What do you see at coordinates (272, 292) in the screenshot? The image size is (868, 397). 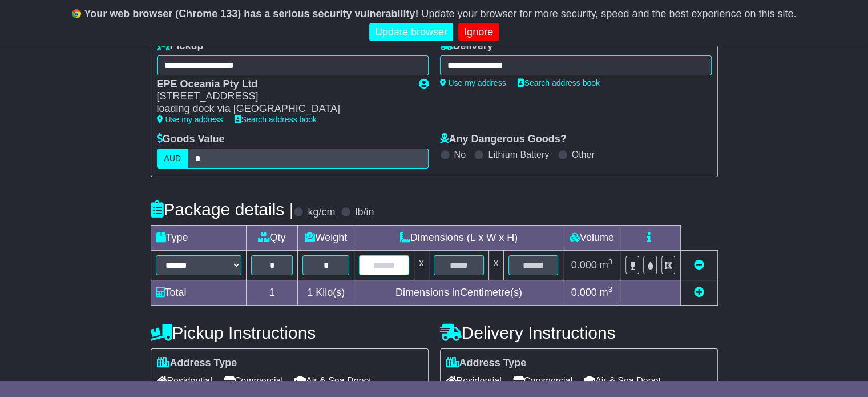 I see `td: 1` at bounding box center [272, 292].